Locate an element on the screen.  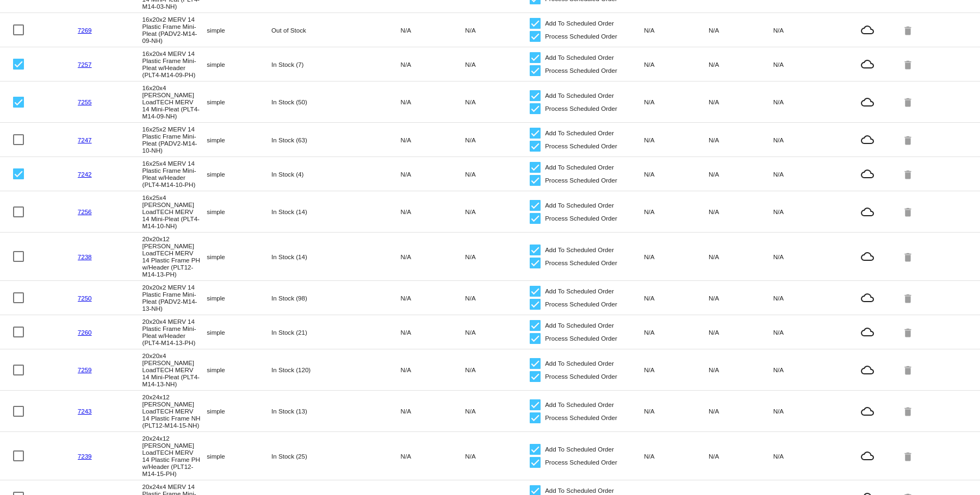
a: 7239 is located at coordinates (85, 456).